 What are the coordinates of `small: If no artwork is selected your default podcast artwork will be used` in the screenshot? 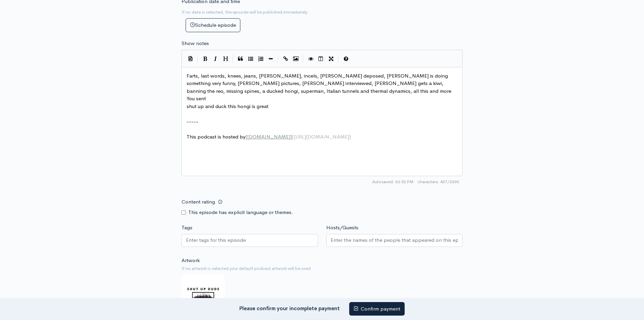 It's located at (322, 268).